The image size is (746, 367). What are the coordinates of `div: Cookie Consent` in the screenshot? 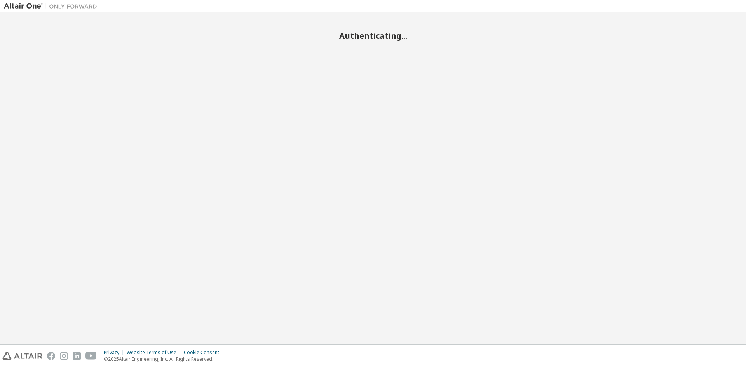 It's located at (204, 353).